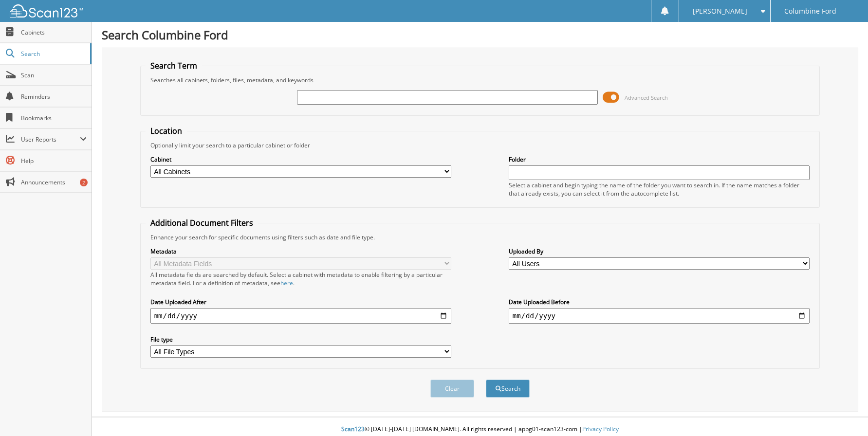 Image resolution: width=868 pixels, height=436 pixels. What do you see at coordinates (659, 301) in the screenshot?
I see `label: Date Uploaded Before` at bounding box center [659, 301].